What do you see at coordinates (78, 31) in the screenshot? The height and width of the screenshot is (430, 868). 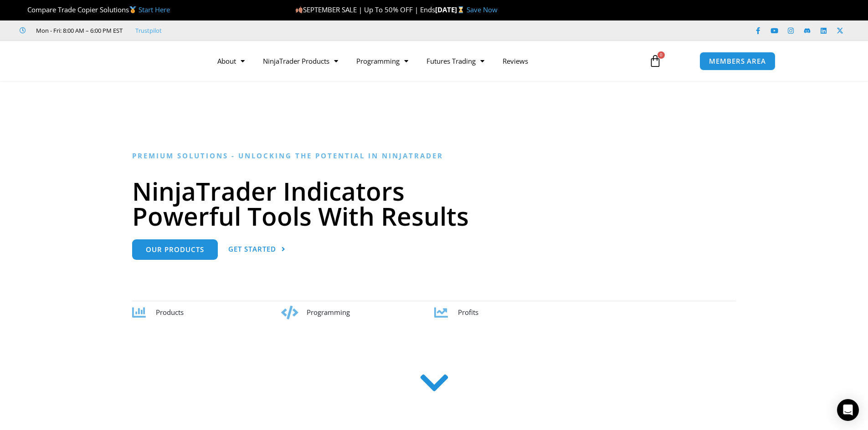 I see `span: Mon - Fri: 8:00 AM – 6:00 PM EST` at bounding box center [78, 31].